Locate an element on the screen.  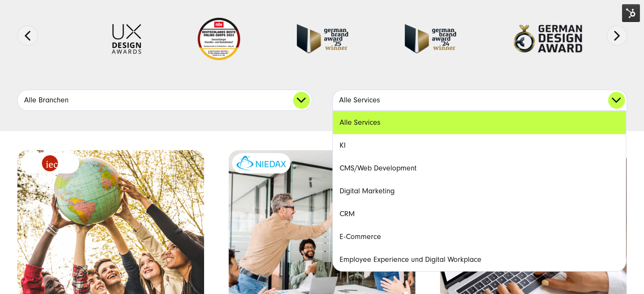
img: niedax-logo is located at coordinates (261, 163).